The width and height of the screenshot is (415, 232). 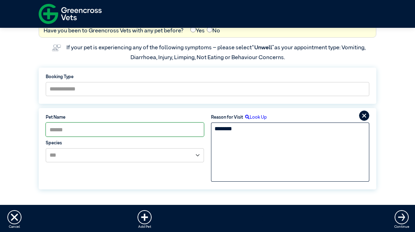 I want to click on img: vet, so click(x=56, y=48).